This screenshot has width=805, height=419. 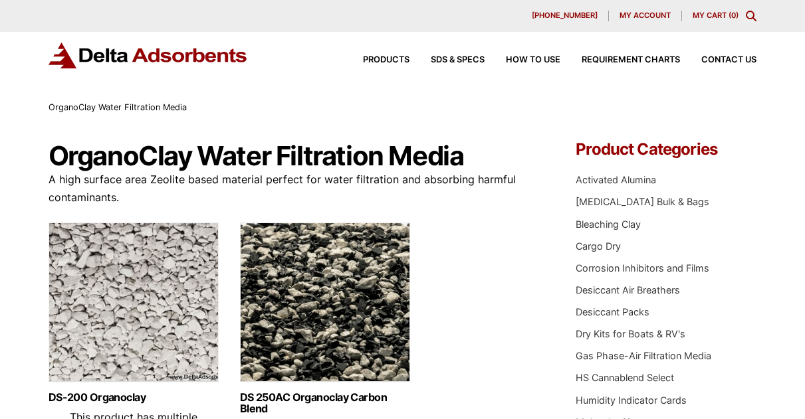 What do you see at coordinates (733, 15) in the screenshot?
I see `span: 0` at bounding box center [733, 15].